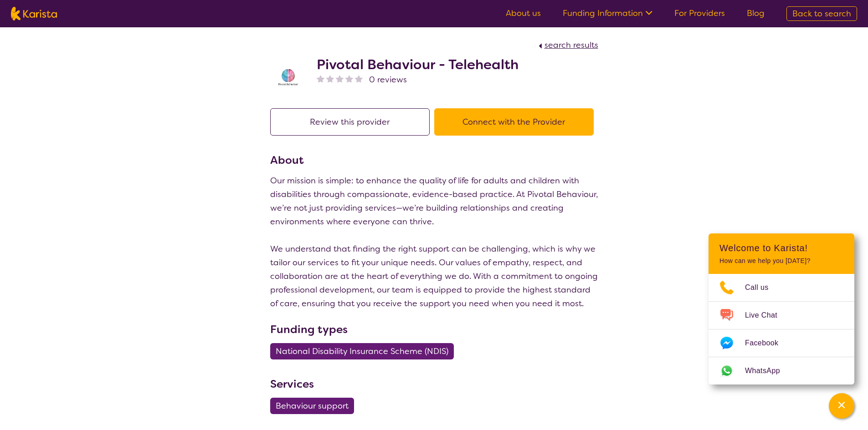 This screenshot has width=868, height=430. What do you see at coordinates (434, 329) in the screenshot?
I see `h3: Funding types` at bounding box center [434, 329].